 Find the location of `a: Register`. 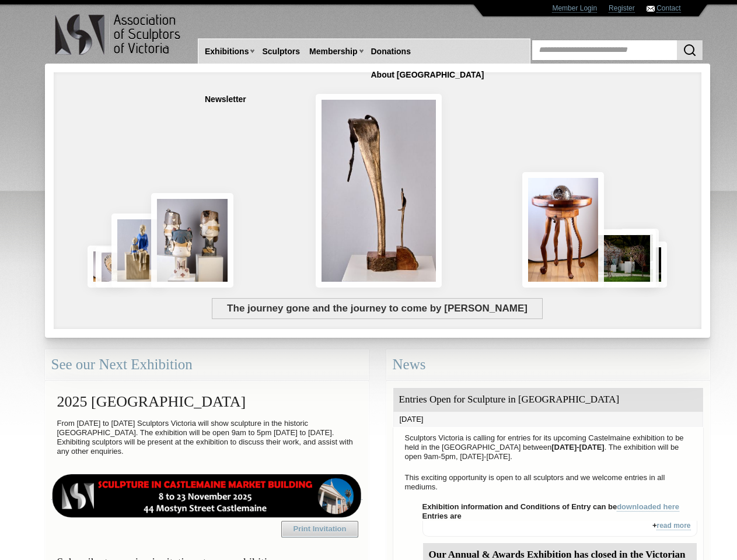

a: Register is located at coordinates (622, 8).